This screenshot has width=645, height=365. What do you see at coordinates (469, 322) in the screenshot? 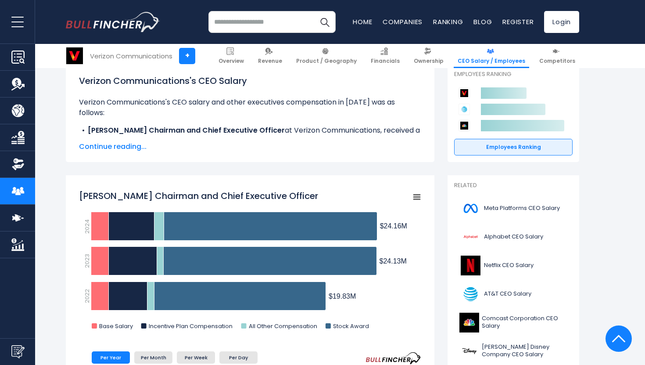
I see `img: CMCSA logo` at bounding box center [469, 322].